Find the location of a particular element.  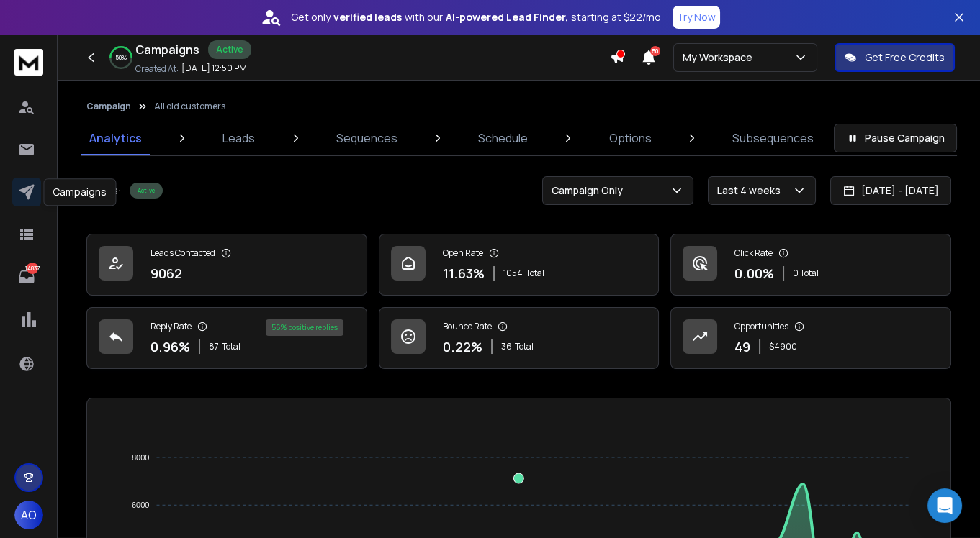

span: AO is located at coordinates (28, 516).